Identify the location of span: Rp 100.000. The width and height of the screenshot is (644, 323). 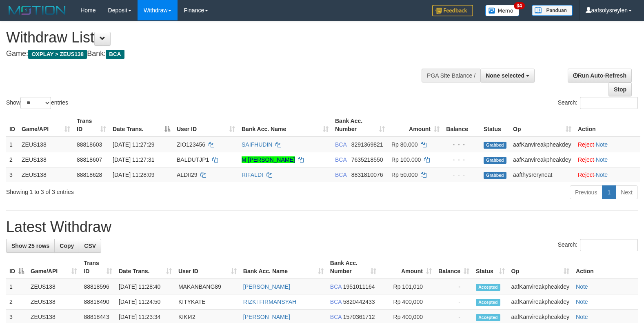
(406, 160).